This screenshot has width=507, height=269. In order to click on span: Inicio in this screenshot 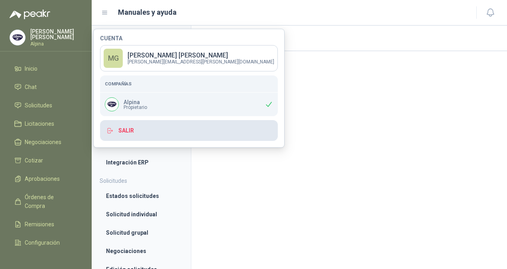, I will do `click(31, 69)`.